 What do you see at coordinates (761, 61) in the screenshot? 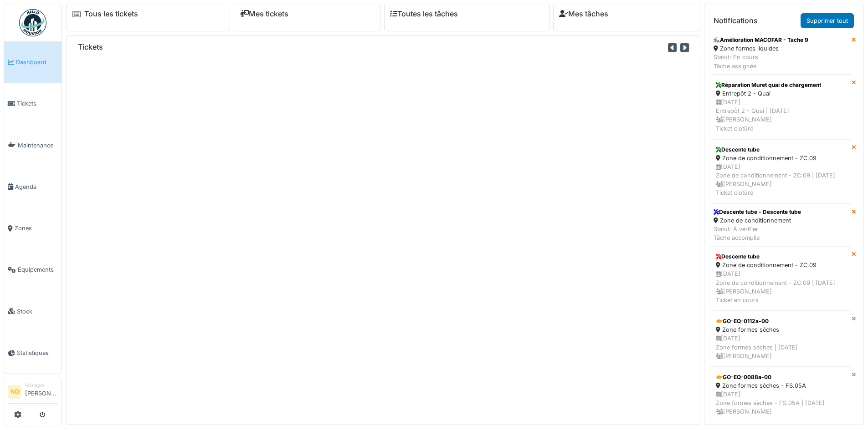
I see `div: Statut: En cours Tâche assignée` at bounding box center [761, 61].